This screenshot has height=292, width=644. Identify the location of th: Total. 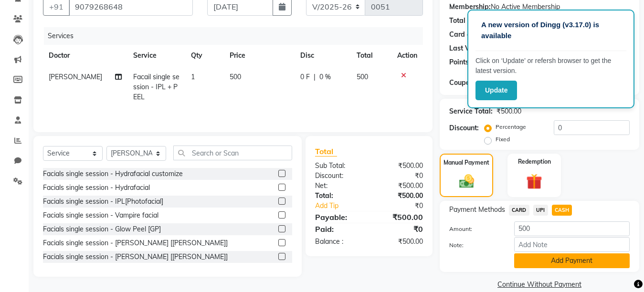
(371, 55).